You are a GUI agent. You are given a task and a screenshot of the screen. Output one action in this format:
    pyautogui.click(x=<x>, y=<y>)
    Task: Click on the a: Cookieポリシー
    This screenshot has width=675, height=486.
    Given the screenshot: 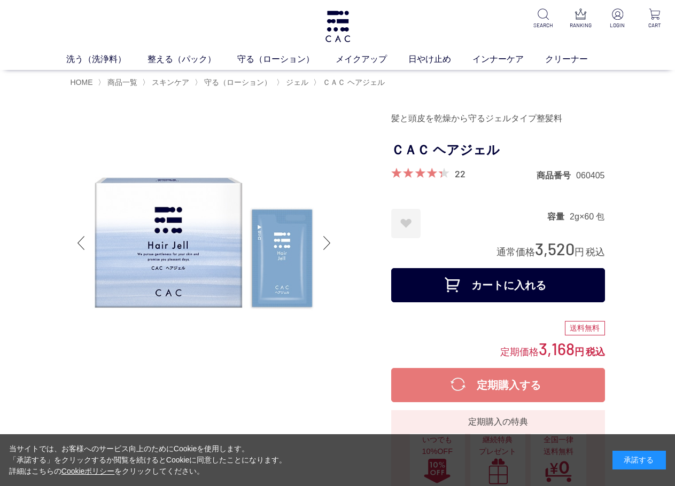 What is the action you would take?
    pyautogui.click(x=88, y=471)
    